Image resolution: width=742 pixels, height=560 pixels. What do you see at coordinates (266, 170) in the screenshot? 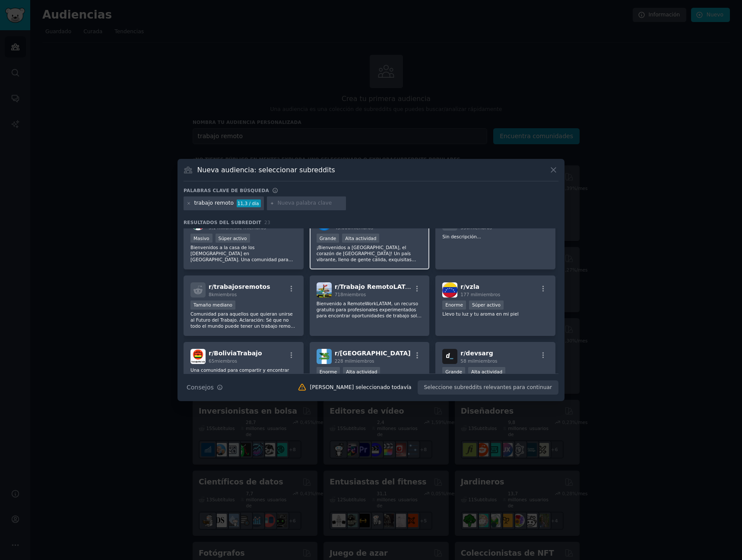
I see `font: Nueva audiencia: seleccionar subreddits` at bounding box center [266, 170].